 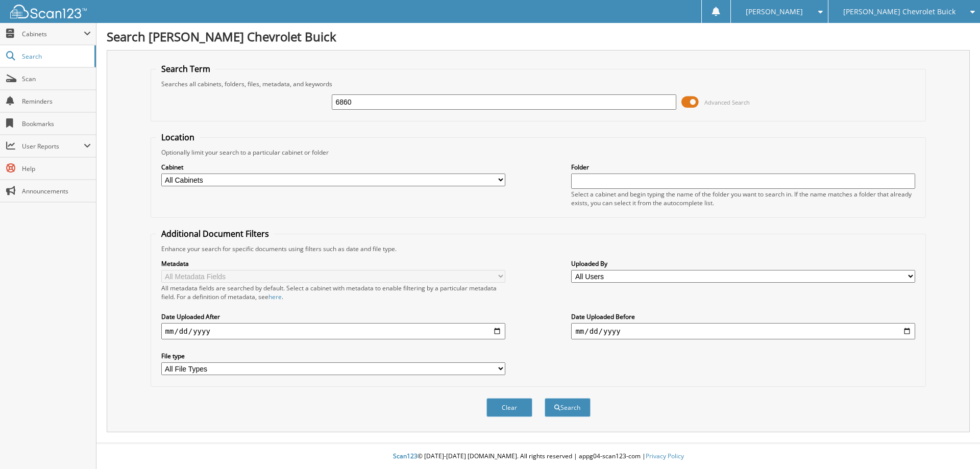 What do you see at coordinates (727, 102) in the screenshot?
I see `span: Advanced Search` at bounding box center [727, 102].